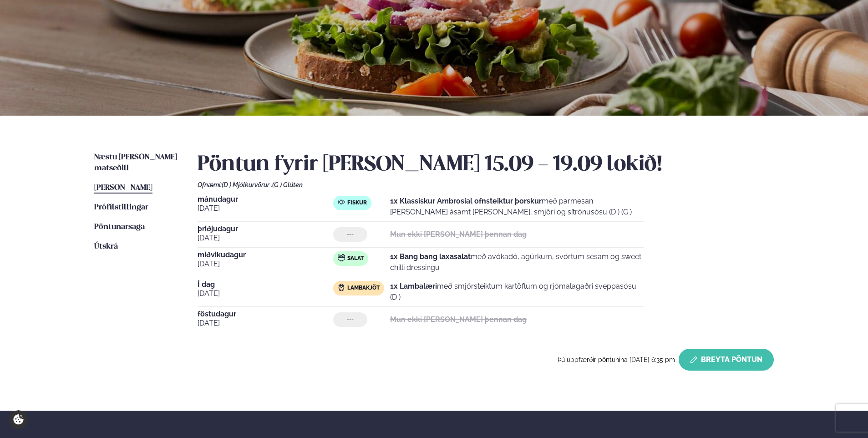  What do you see at coordinates (727, 360) in the screenshot?
I see `button: Breyta Pöntun` at bounding box center [727, 360].